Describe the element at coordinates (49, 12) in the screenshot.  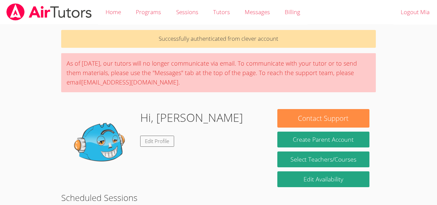
I see `img: airtutors_banner-c4298cdbf04f3fff15de1276eac7730deb9818008684d7c2e4769d2f7ddbe033.png` at that location.